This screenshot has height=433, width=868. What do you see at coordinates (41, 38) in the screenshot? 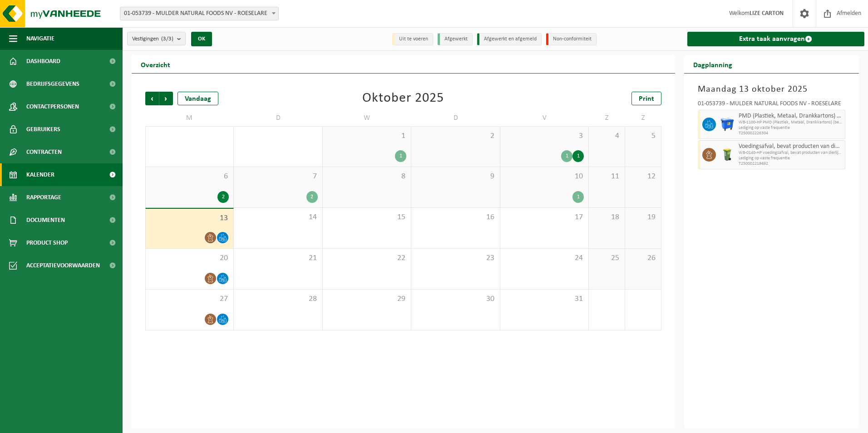
I see `span: Navigatie` at bounding box center [41, 38].